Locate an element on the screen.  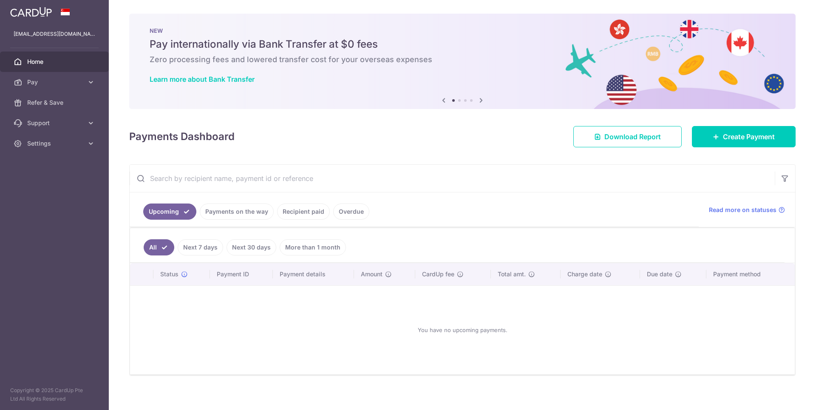
a: Upcoming is located at coordinates (170, 211).